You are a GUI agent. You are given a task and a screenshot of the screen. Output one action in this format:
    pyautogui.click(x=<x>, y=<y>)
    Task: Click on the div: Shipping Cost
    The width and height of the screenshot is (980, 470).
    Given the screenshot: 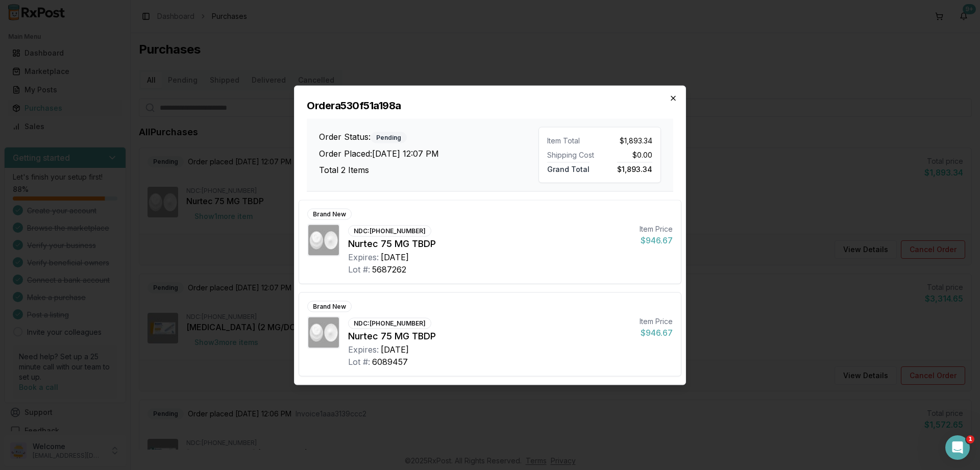 What is the action you would take?
    pyautogui.click(x=571, y=155)
    